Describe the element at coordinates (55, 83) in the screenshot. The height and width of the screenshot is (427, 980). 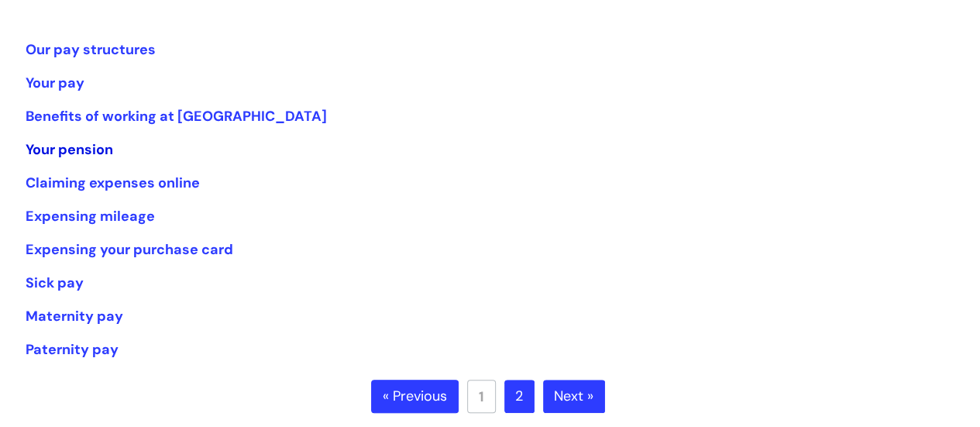
I see `a: Your pay` at that location.